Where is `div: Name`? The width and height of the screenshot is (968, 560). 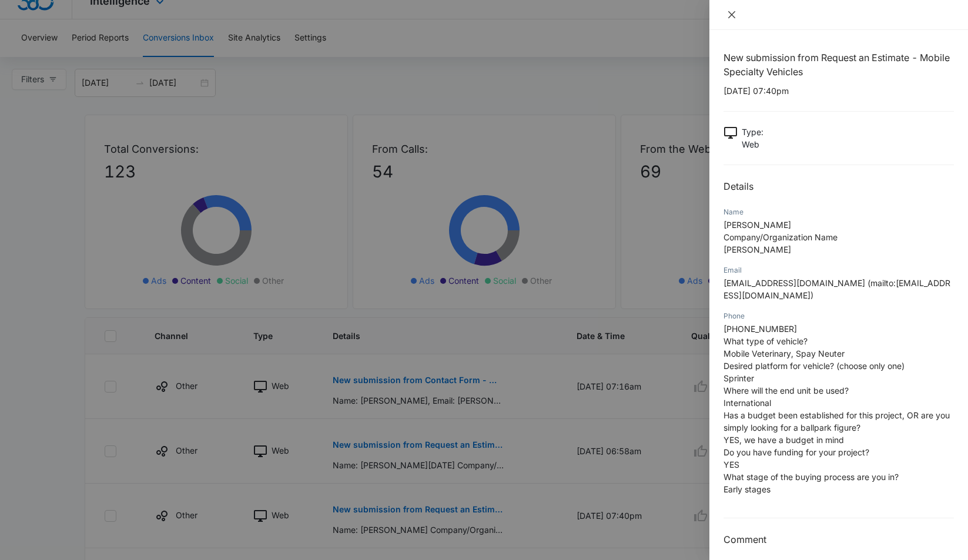 div: Name is located at coordinates (839, 212).